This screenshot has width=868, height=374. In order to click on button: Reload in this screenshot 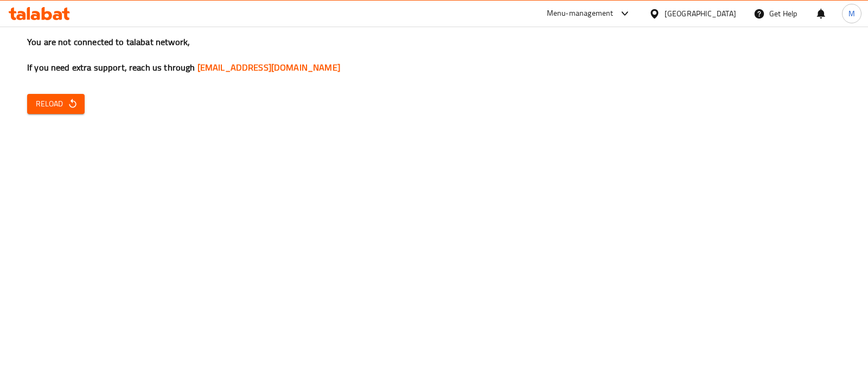, I will do `click(56, 104)`.